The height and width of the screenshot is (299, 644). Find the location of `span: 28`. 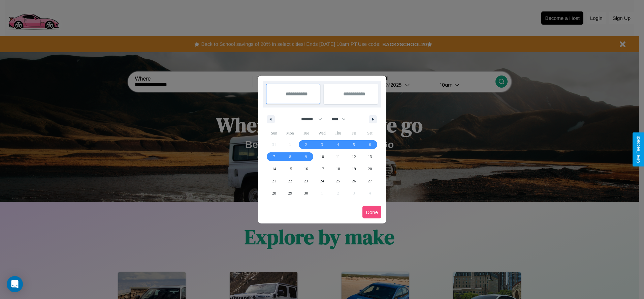

span: 28 is located at coordinates (274, 193).